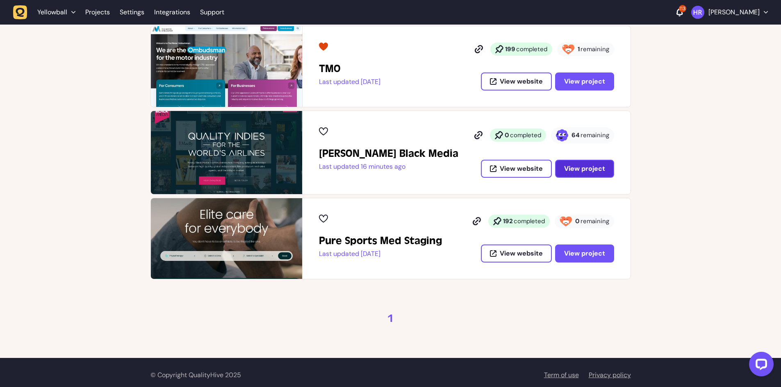 The height and width of the screenshot is (387, 781). What do you see at coordinates (510, 49) in the screenshot?
I see `strong: 199` at bounding box center [510, 49].